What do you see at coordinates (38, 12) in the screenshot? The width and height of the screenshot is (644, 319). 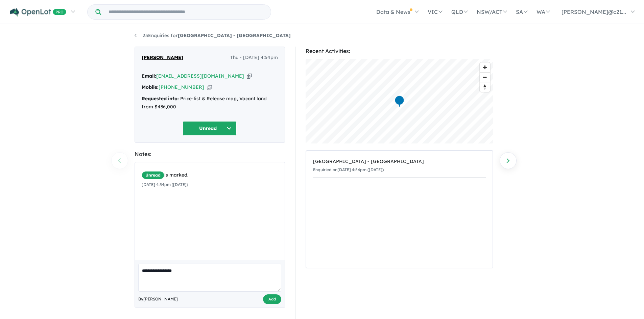 I see `img: Openlot PRO Logo White` at bounding box center [38, 12].